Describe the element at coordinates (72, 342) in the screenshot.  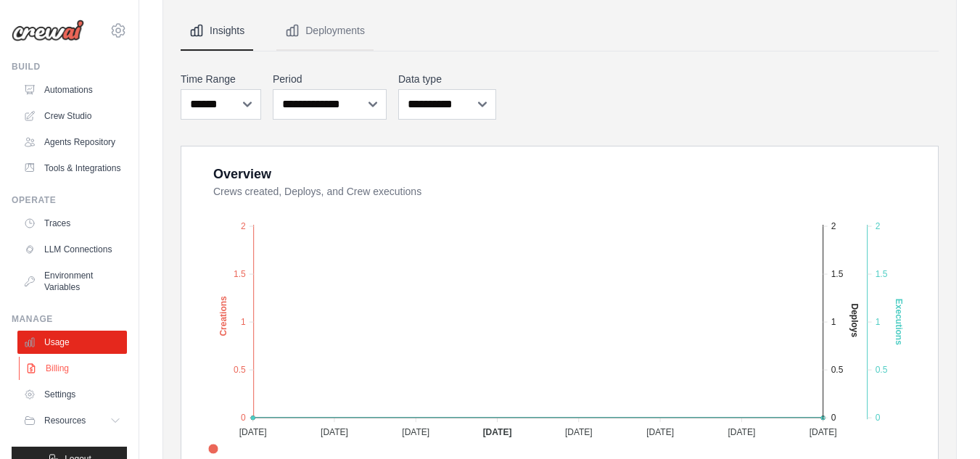
I see `a: Usage` at that location.